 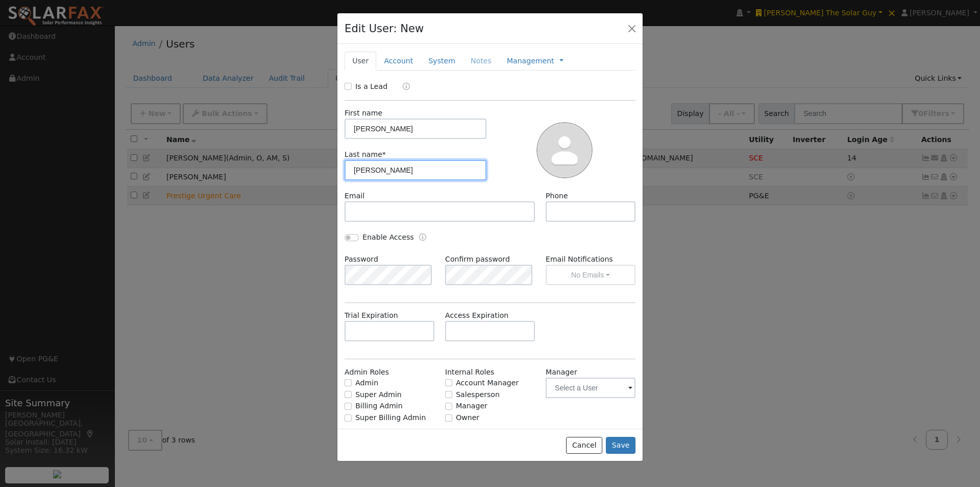 I want to click on a: Enable Access, so click(x=422, y=237).